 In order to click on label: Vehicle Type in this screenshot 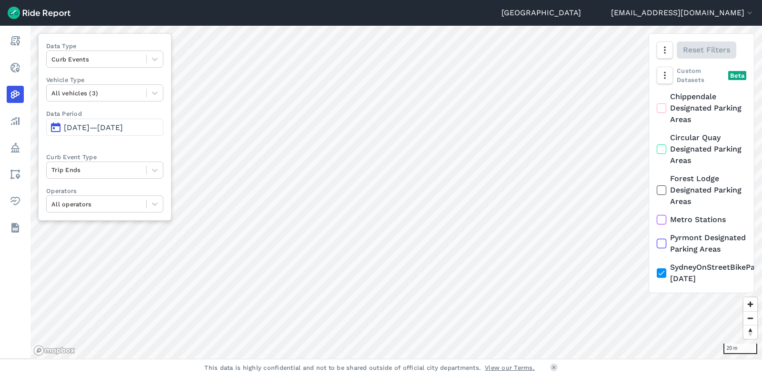, I will do `click(105, 79)`.